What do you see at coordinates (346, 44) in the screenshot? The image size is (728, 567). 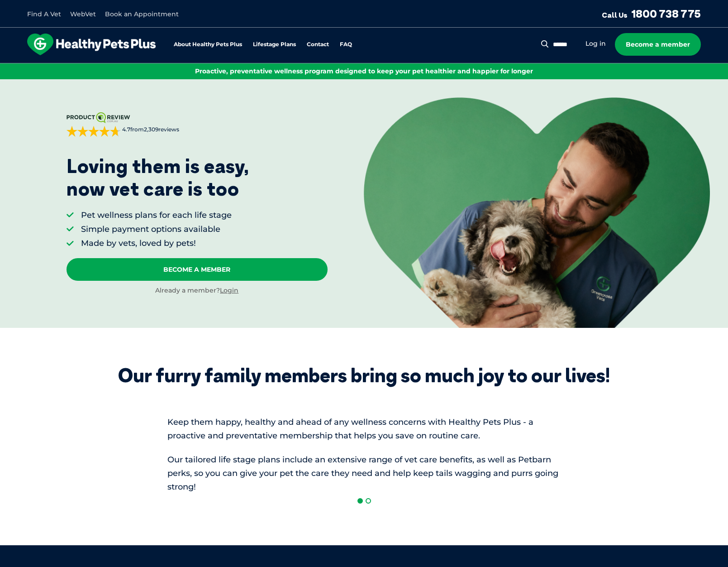 I see `a: FAQ` at bounding box center [346, 44].